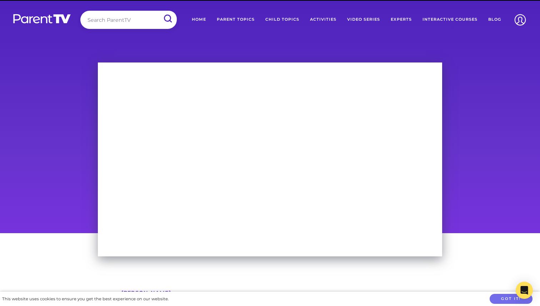  I want to click on a: Home, so click(199, 20).